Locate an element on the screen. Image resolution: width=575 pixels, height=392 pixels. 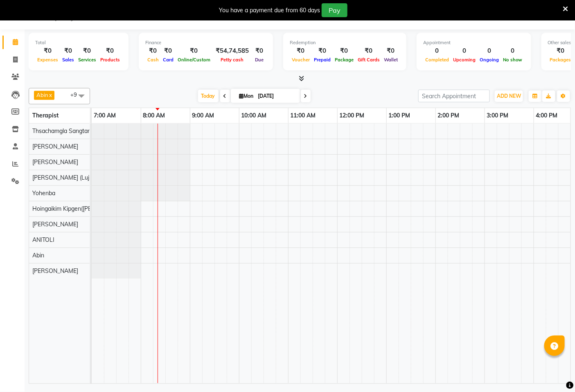
span: Sales is located at coordinates (68, 60).